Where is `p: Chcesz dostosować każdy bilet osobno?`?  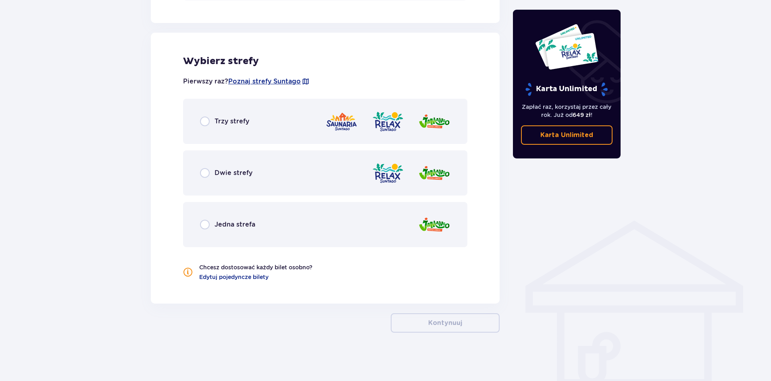
p: Chcesz dostosować każdy bilet osobno? is located at coordinates (256, 267).